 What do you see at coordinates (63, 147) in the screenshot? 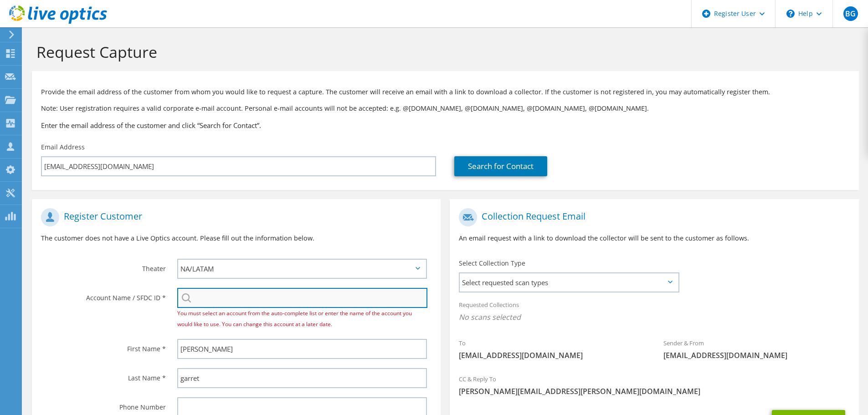
I see `label: Email Address` at bounding box center [63, 147].